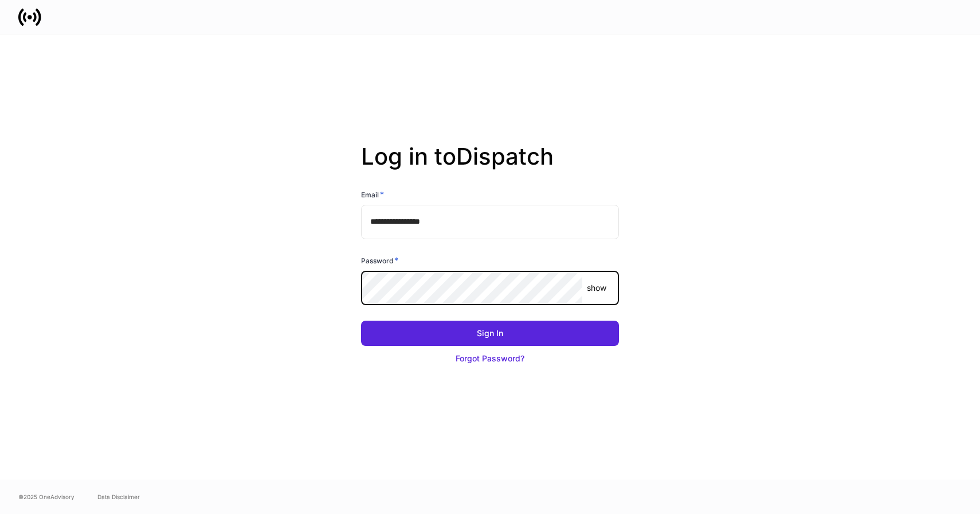 Image resolution: width=980 pixels, height=514 pixels. I want to click on a: Data Disclaimer, so click(119, 497).